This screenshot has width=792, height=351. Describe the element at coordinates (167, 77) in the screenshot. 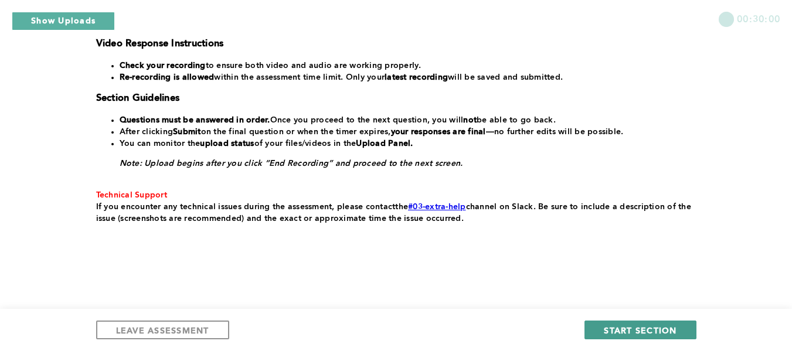

I see `strong: Re-recording is allowed` at that location.